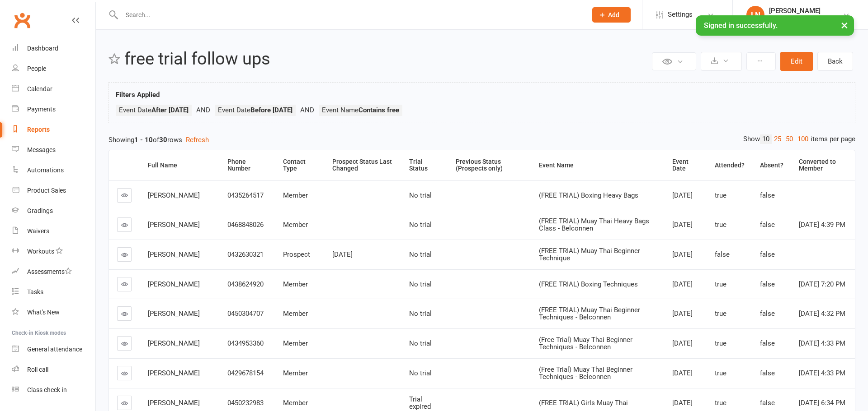  What do you see at coordinates (53, 292) in the screenshot?
I see `a: Tasks` at bounding box center [53, 292].